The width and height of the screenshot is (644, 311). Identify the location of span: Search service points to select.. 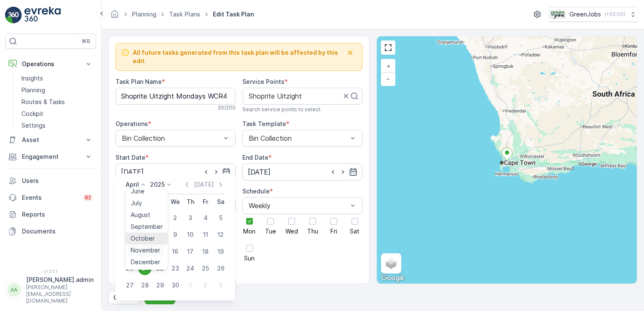
(282, 110).